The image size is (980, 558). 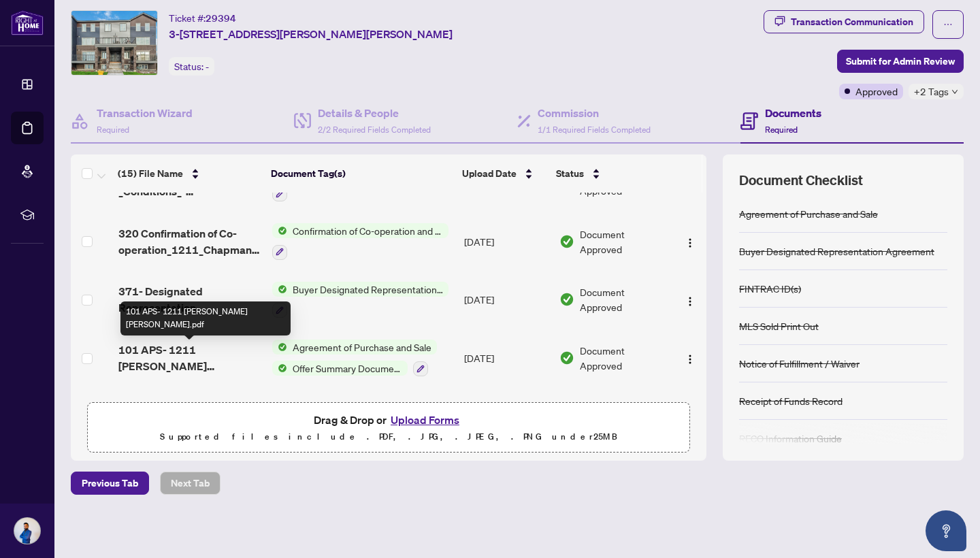 I want to click on button: Submit for Admin Review, so click(x=900, y=61).